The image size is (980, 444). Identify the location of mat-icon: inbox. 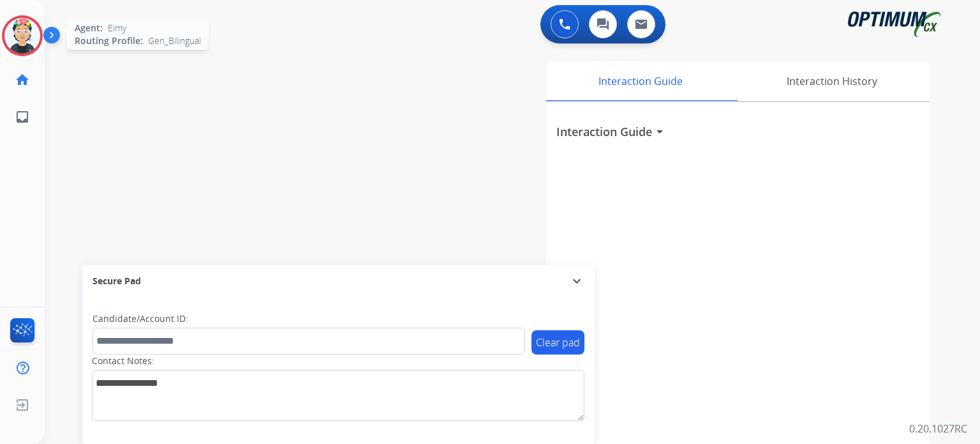
(22, 117).